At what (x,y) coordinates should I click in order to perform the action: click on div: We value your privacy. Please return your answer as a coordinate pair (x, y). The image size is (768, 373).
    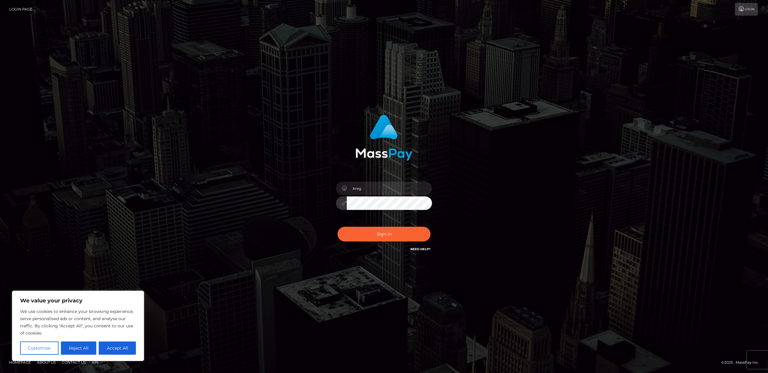
    Looking at the image, I should click on (78, 326).